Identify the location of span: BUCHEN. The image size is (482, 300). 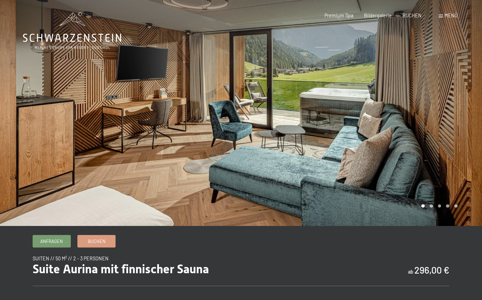
(412, 15).